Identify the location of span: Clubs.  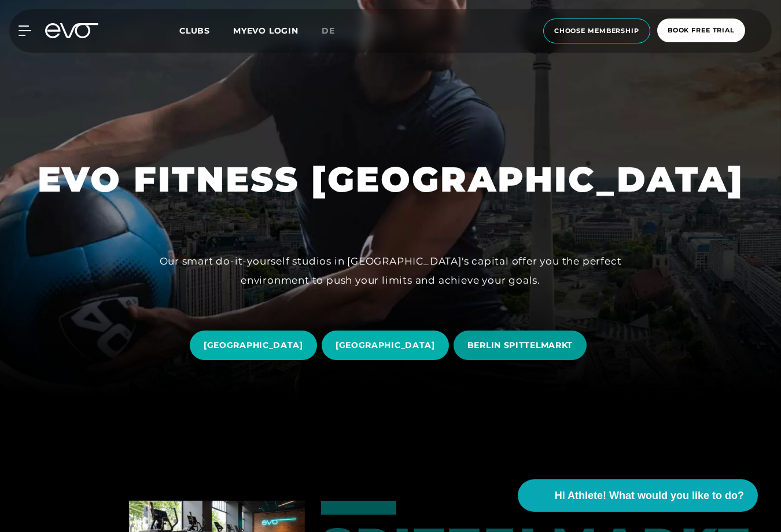
(194, 31).